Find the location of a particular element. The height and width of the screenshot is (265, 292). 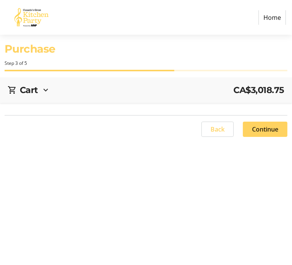

button: Continue is located at coordinates (265, 129).